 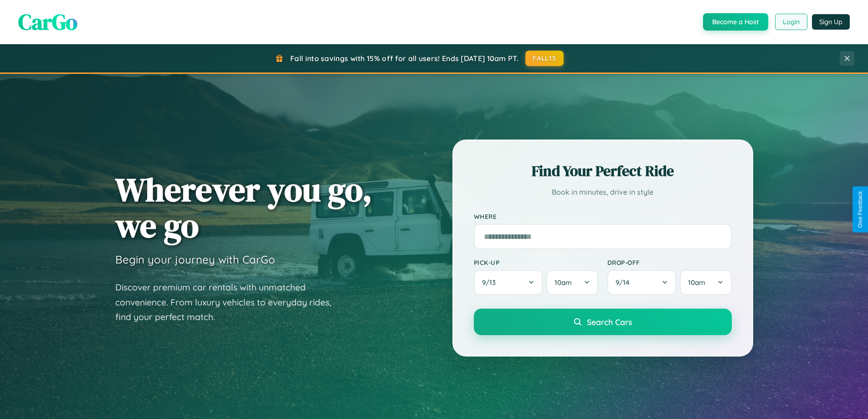 I want to click on button: 9/14, so click(x=642, y=282).